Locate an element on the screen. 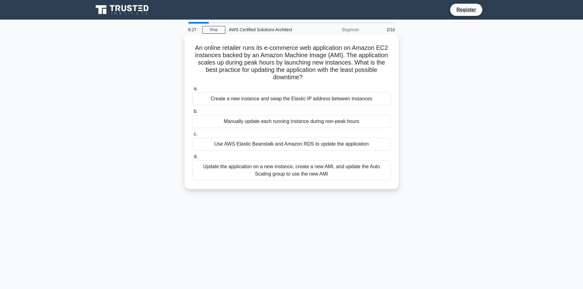 This screenshot has width=583, height=289. span: a. is located at coordinates (195, 88).